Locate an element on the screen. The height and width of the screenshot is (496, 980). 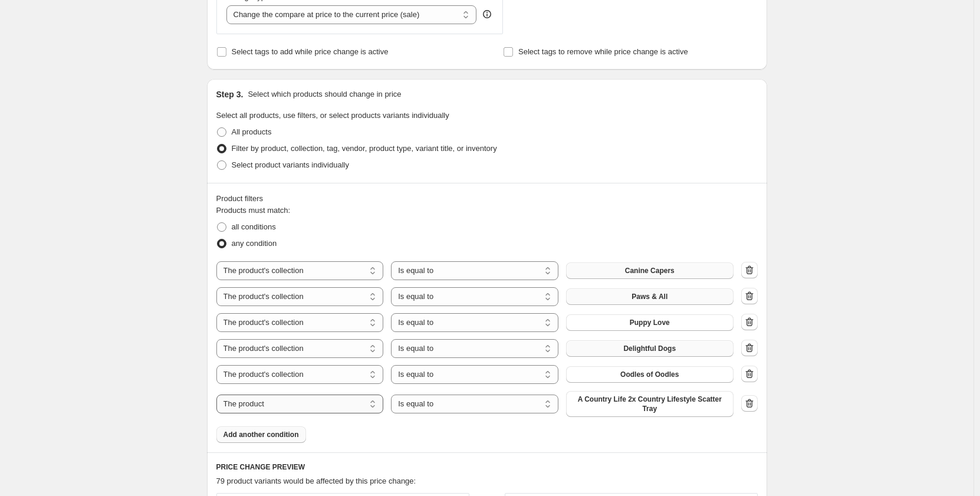
button: Add another condition is located at coordinates (261, 435).